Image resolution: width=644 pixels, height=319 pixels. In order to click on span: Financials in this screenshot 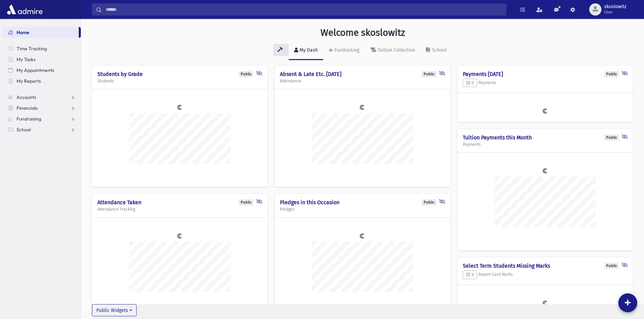, I will do `click(27, 108)`.